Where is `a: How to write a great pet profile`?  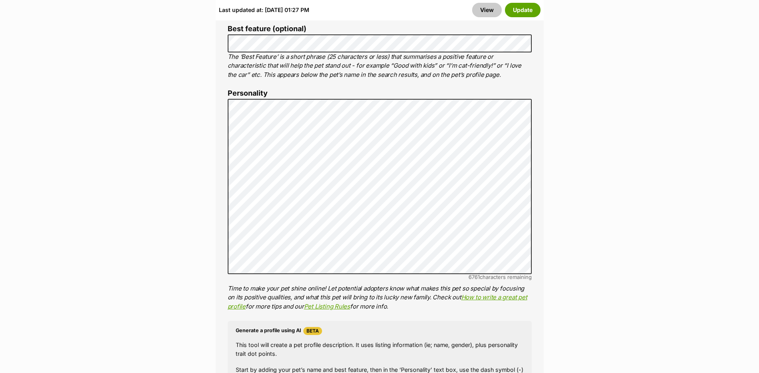 a: How to write a great pet profile is located at coordinates (377, 302).